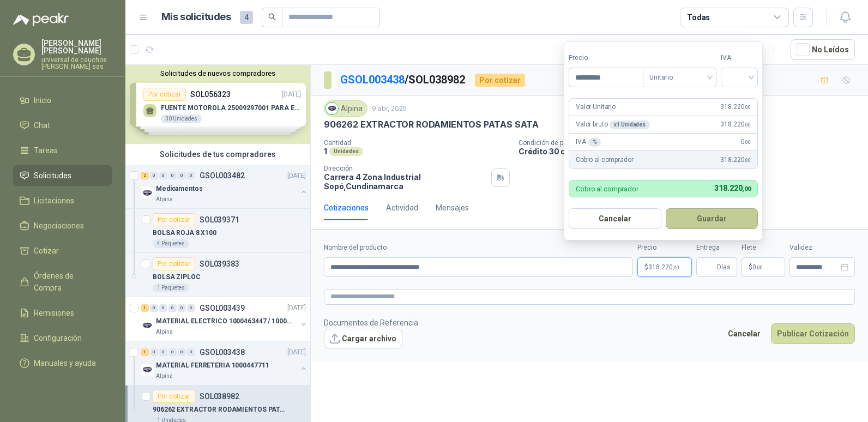 This screenshot has height=422, width=868. Describe the element at coordinates (664, 247) in the screenshot. I see `label: Precio` at that location.